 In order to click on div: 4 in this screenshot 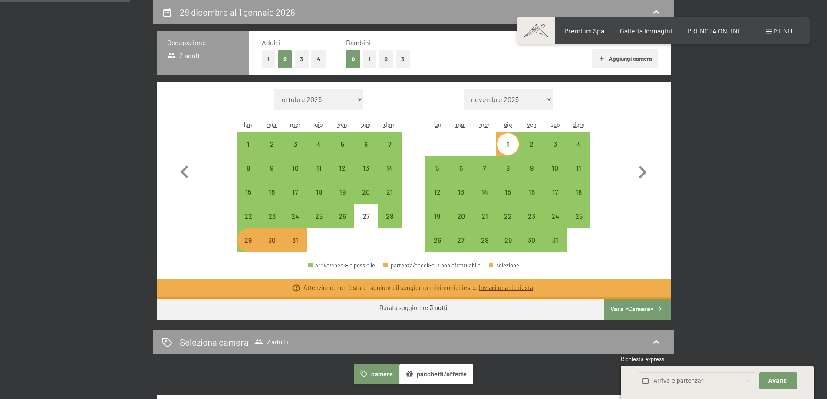, I will do `click(578, 151)`.